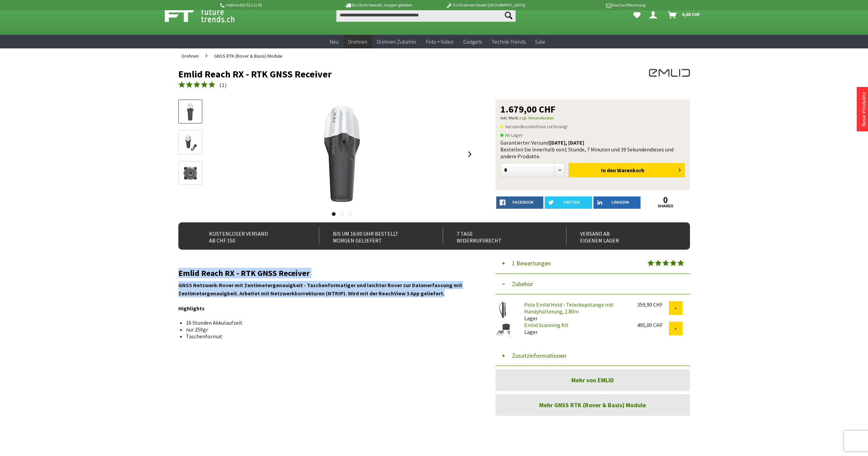 The image size is (868, 456). I want to click on div: Garantierter Versand Bestellen Sie innerhalb von dieses und andere Produkte., so click(593, 149).